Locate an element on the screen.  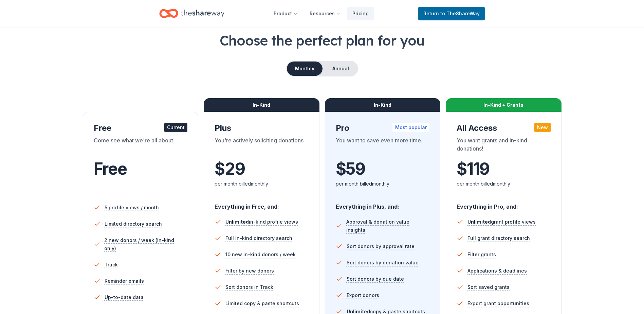
span: Filter by new donors is located at coordinates (249, 270).